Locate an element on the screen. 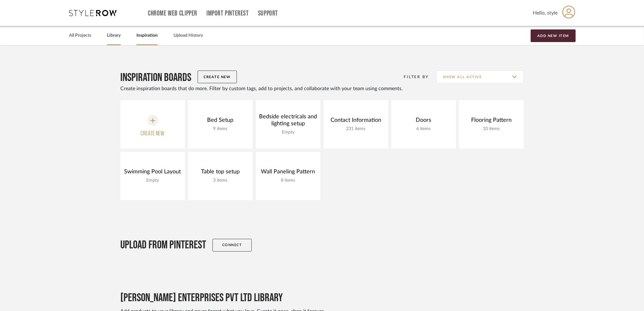  a: Wall Paneling Pattern8 items is located at coordinates (288, 176).